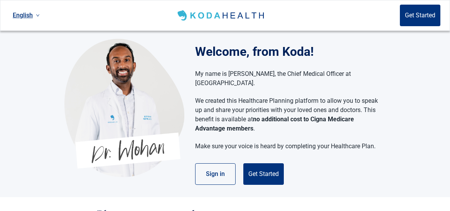 Image resolution: width=450 pixels, height=211 pixels. I want to click on p: We created this Healthcare Planning platform to allow you to speak up and share your priorities w..., so click(286, 115).